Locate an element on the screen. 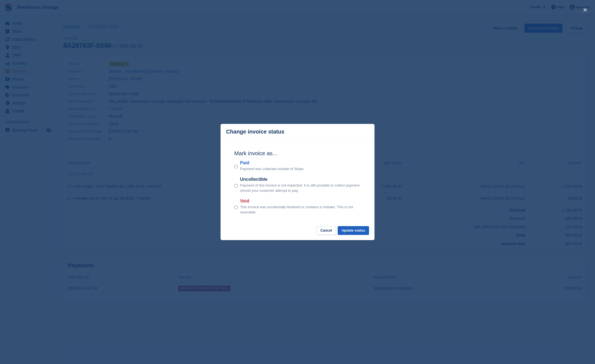  button: Update status is located at coordinates (353, 230).